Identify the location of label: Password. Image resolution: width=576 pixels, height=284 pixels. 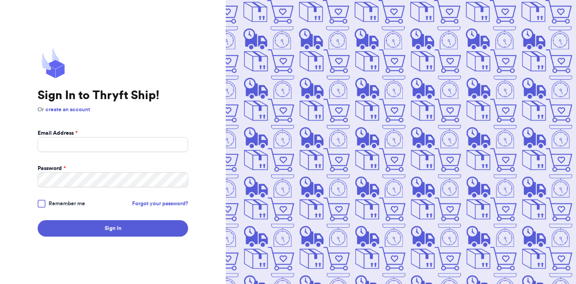
(52, 169).